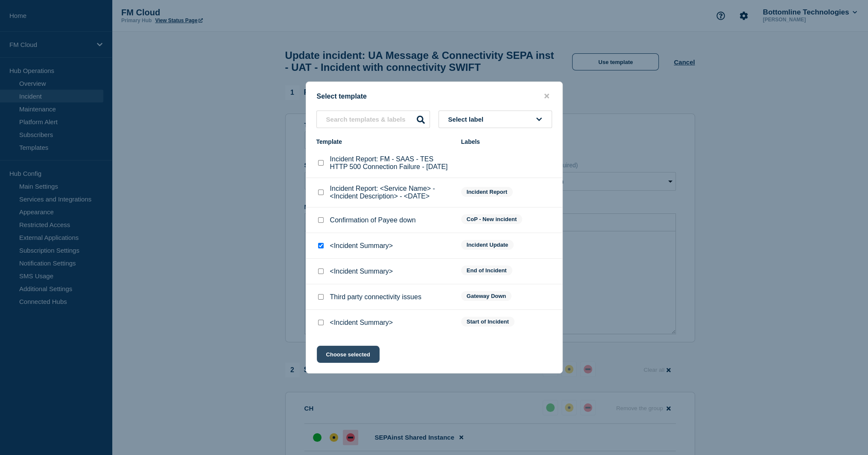 Image resolution: width=868 pixels, height=455 pixels. I want to click on p: Third party connectivity issues, so click(376, 297).